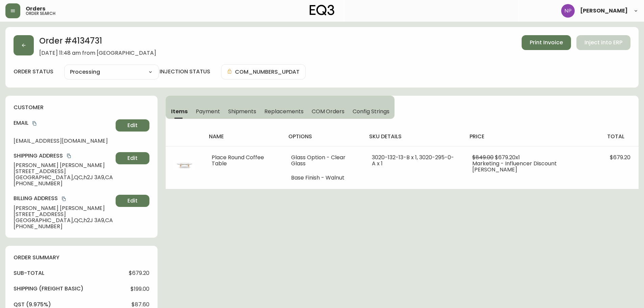 The height and width of the screenshot is (308, 644). What do you see at coordinates (64, 156) in the screenshot?
I see `h4: Shipping Address` at bounding box center [64, 156].